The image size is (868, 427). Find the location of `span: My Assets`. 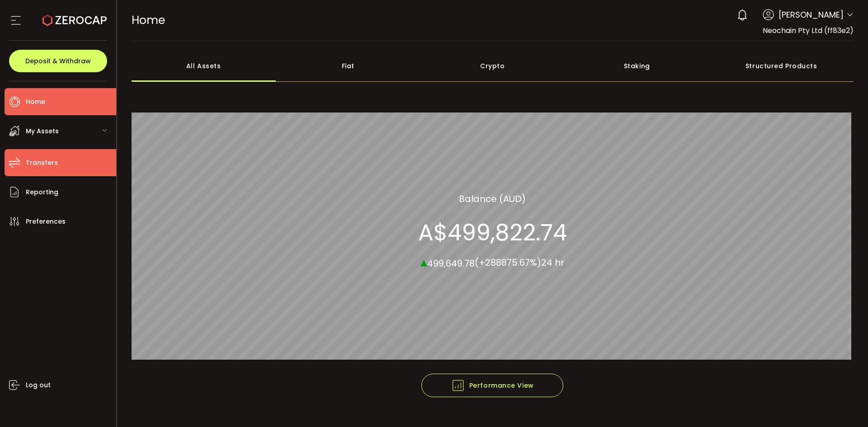

span: My Assets is located at coordinates (42, 131).